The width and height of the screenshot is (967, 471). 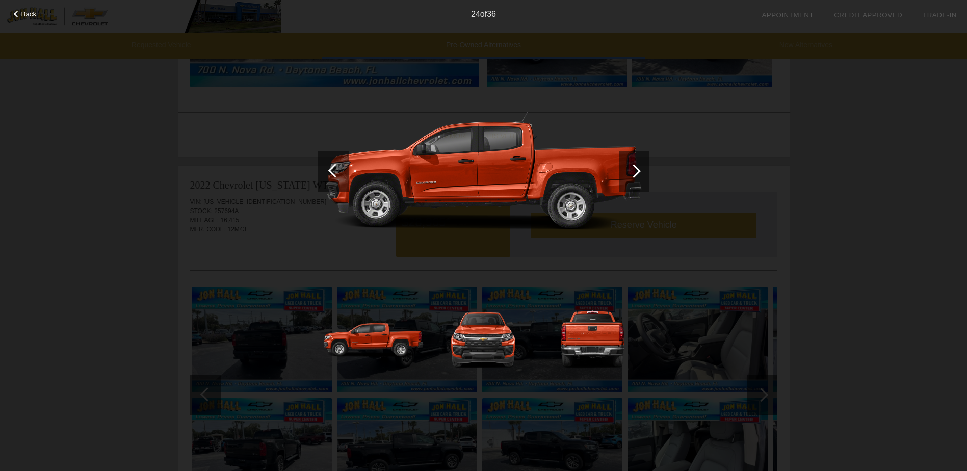 What do you see at coordinates (593, 339) in the screenshot?
I see `img: 2022cht350021_1280_06.png` at bounding box center [593, 339].